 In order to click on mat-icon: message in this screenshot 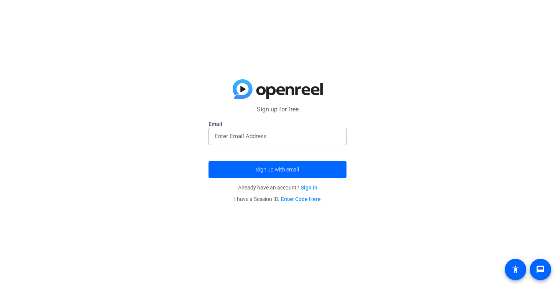, I will do `click(540, 270)`.